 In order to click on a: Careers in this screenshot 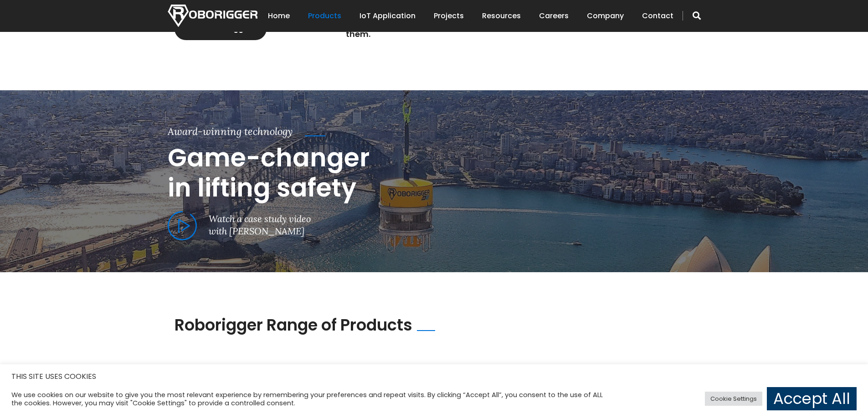, I will do `click(553, 16)`.